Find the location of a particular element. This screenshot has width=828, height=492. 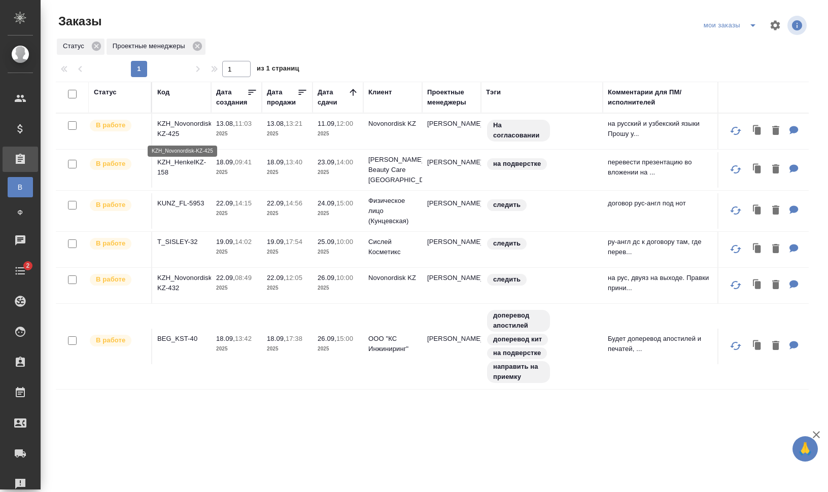

button: Для ПМ: Будет доперевод апостилей и печатей, в начале каждого файла можно сверху смело переводить... is located at coordinates (794, 346).